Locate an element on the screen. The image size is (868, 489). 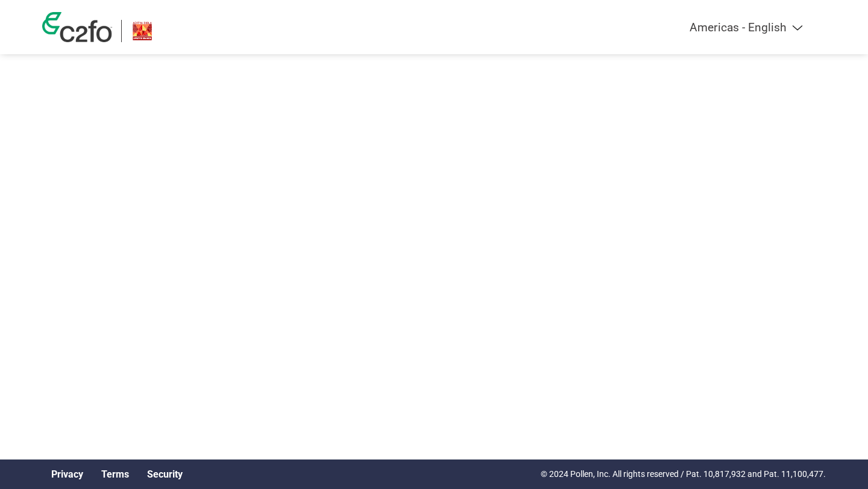
a: Terms is located at coordinates (115, 474).